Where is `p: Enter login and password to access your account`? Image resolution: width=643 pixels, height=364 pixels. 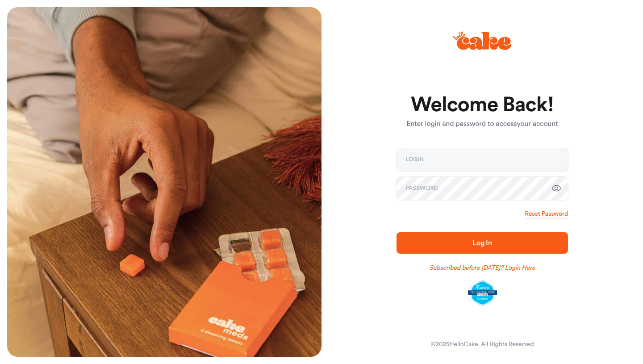
p: Enter login and password to access your account is located at coordinates (482, 124).